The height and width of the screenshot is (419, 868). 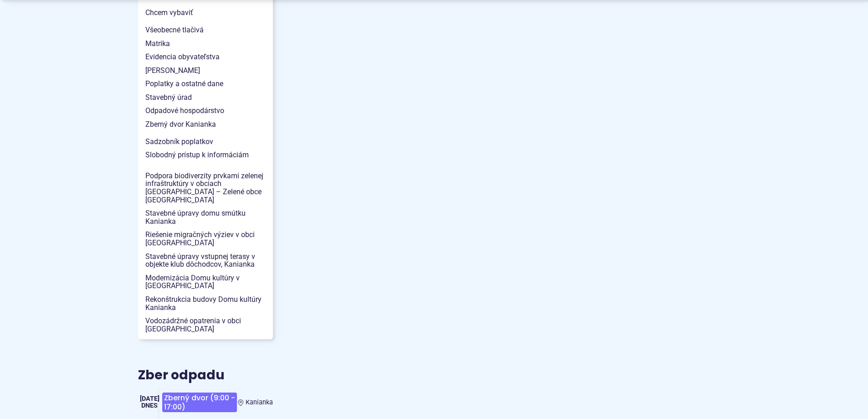 I want to click on span: Matrika, so click(x=206, y=44).